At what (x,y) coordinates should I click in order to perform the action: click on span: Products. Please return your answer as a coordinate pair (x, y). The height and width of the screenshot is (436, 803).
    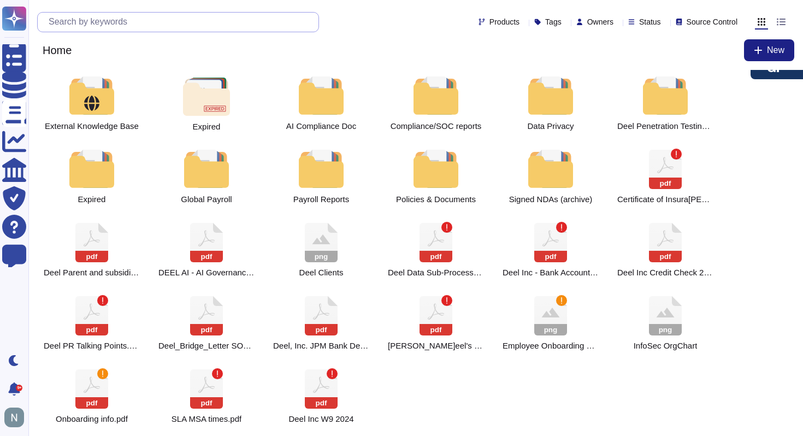
    Looking at the image, I should click on (504, 22).